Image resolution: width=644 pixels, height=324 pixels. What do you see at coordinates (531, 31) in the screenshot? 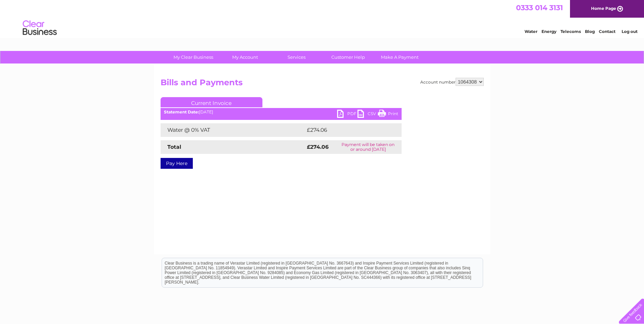
I see `a: Water` at bounding box center [531, 31].